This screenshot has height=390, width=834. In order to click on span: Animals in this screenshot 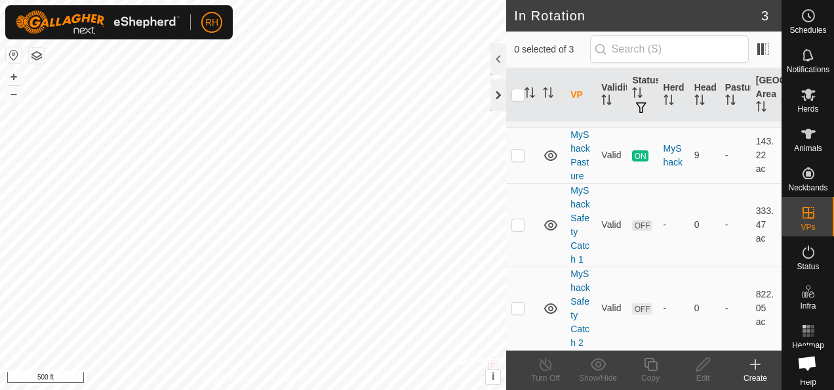, I will do `click(808, 148)`.